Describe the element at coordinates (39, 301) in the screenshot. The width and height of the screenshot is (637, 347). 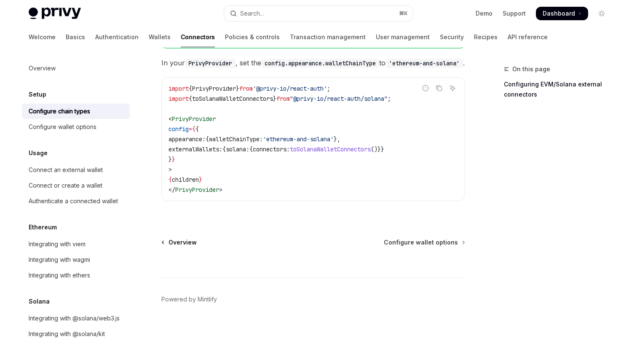
I see `h5: Solana` at that location.